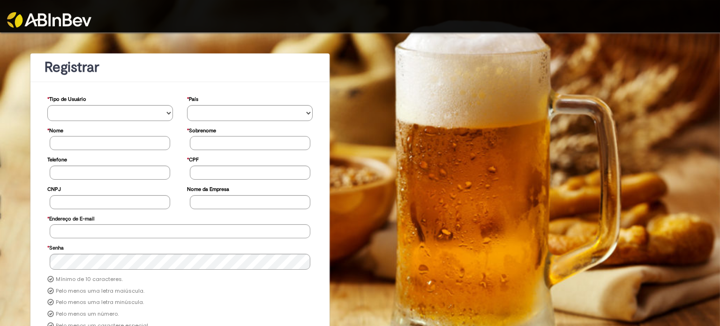  I want to click on label: Tipo de Usuário, so click(67, 98).